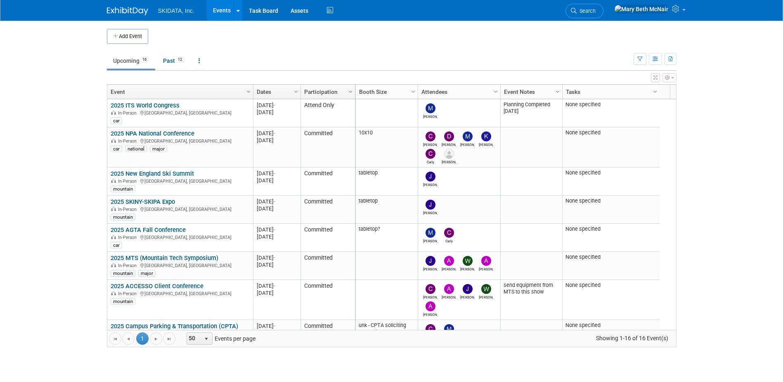 The width and height of the screenshot is (783, 382). What do you see at coordinates (276, 92) in the screenshot?
I see `a: Dates` at bounding box center [276, 92].